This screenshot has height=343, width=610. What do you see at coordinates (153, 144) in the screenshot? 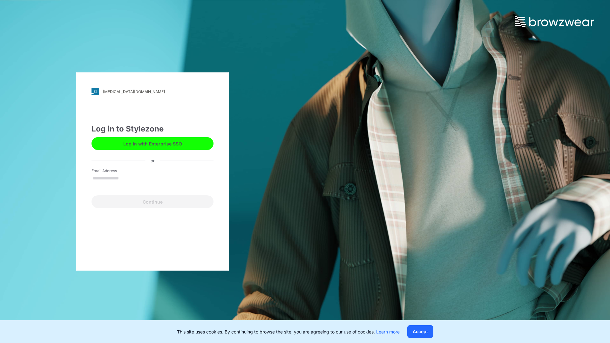
I see `button: Log in with Enterprise SSO` at bounding box center [153, 144].